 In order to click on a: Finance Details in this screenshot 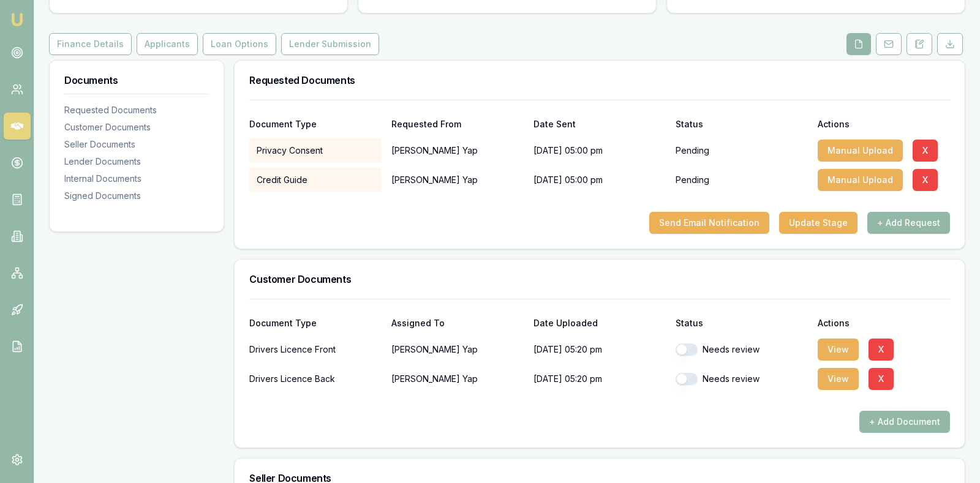, I will do `click(91, 44)`.